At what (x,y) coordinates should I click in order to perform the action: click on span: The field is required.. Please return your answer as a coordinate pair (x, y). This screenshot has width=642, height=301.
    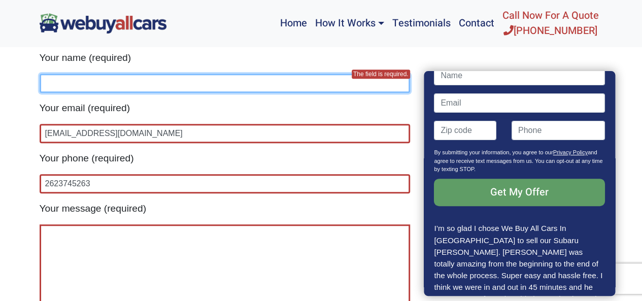
    Looking at the image, I should click on (381, 74).